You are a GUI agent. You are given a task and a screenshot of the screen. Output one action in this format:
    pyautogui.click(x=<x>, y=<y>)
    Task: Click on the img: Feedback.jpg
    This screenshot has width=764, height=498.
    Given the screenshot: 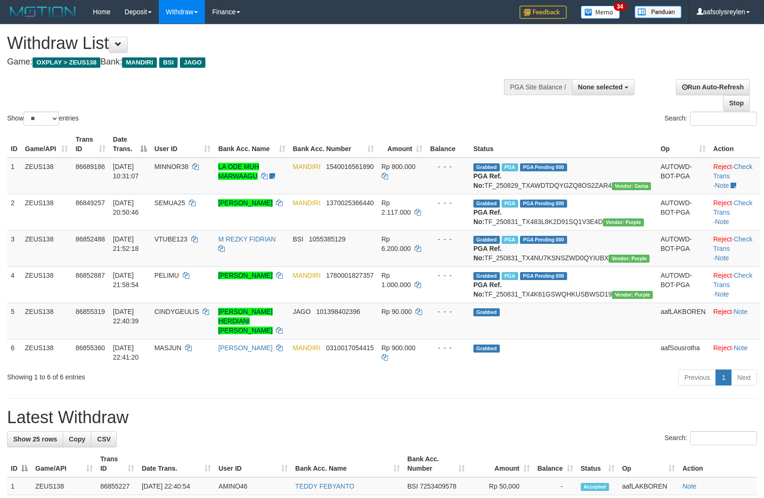 What is the action you would take?
    pyautogui.click(x=543, y=12)
    